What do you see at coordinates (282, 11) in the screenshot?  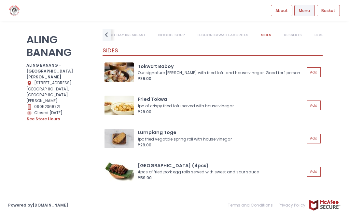 I see `span: About` at bounding box center [282, 11].